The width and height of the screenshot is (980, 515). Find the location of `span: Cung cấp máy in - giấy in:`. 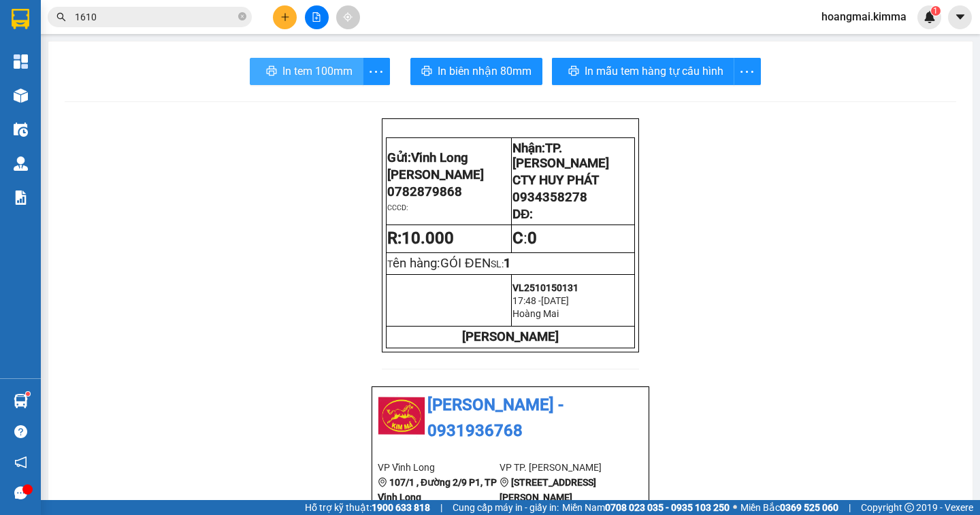

span: Cung cấp máy in - giấy in: is located at coordinates (505, 507).